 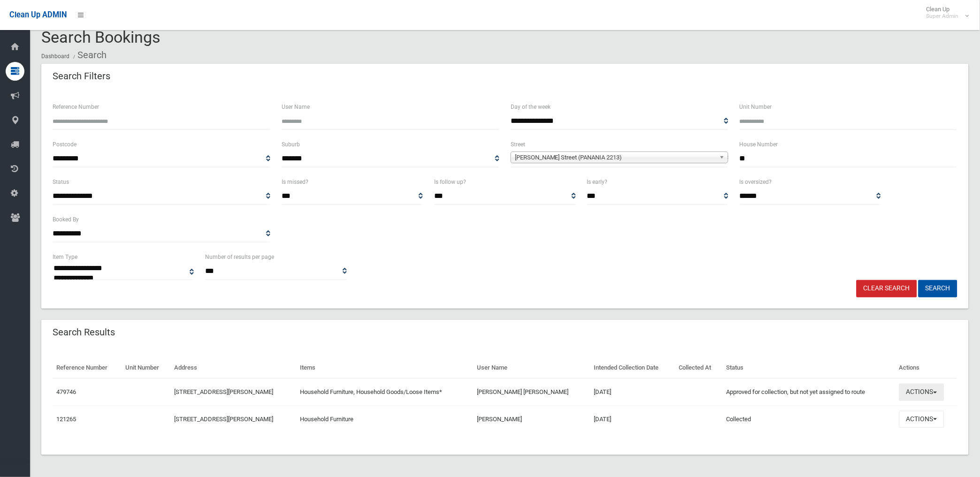 What do you see at coordinates (450, 182) in the screenshot?
I see `label: Is follow up?` at bounding box center [450, 182].